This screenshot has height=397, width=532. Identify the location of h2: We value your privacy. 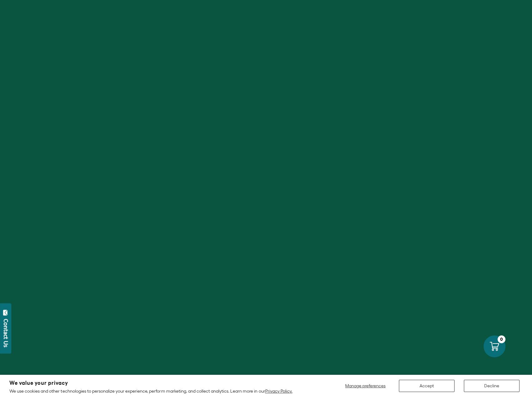
(151, 383).